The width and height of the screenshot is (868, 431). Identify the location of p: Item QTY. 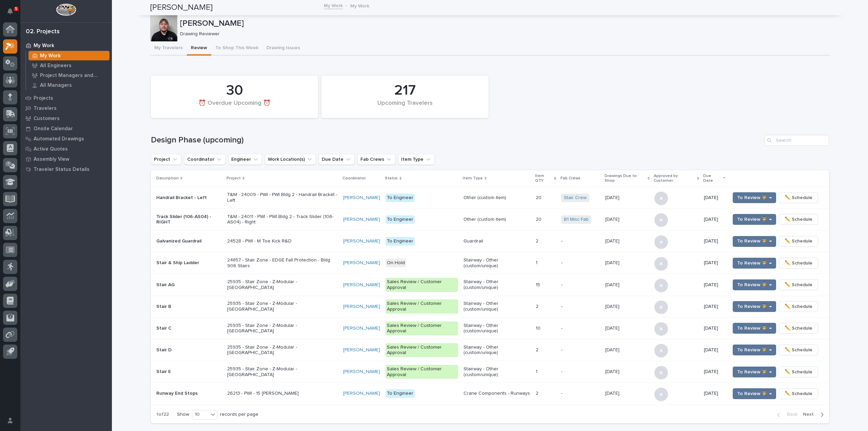
(544, 178).